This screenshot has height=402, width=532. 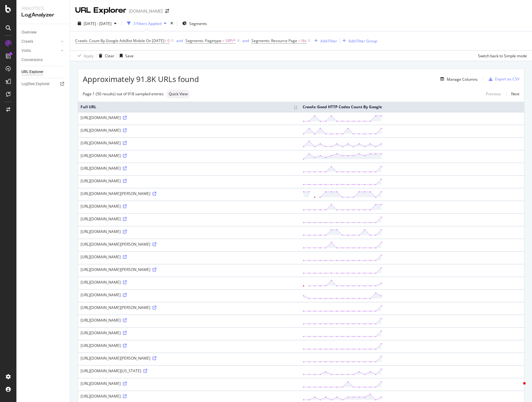 I want to click on div: Clear, so click(x=110, y=56).